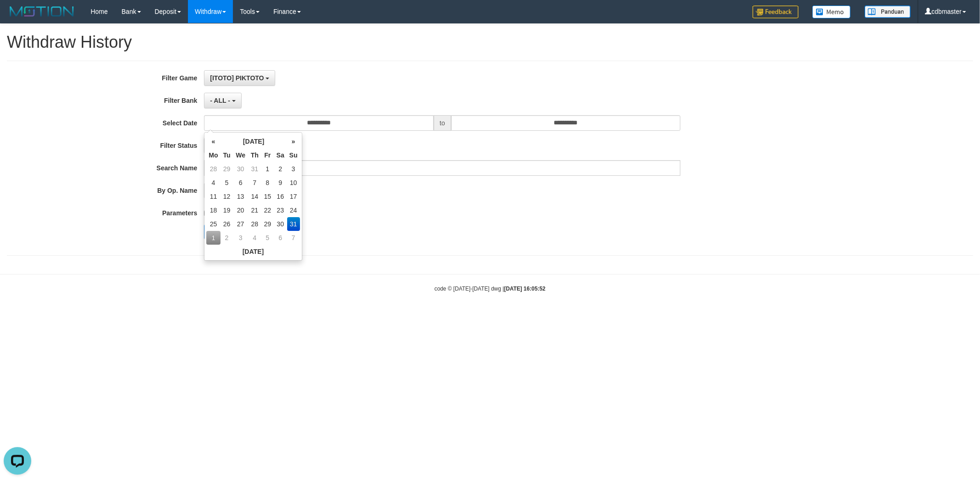  Describe the element at coordinates (280, 156) in the screenshot. I see `th: Sa` at that location.